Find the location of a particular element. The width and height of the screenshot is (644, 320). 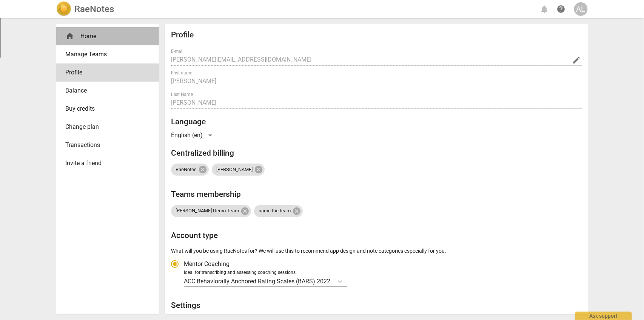

button: AL is located at coordinates (581, 9).